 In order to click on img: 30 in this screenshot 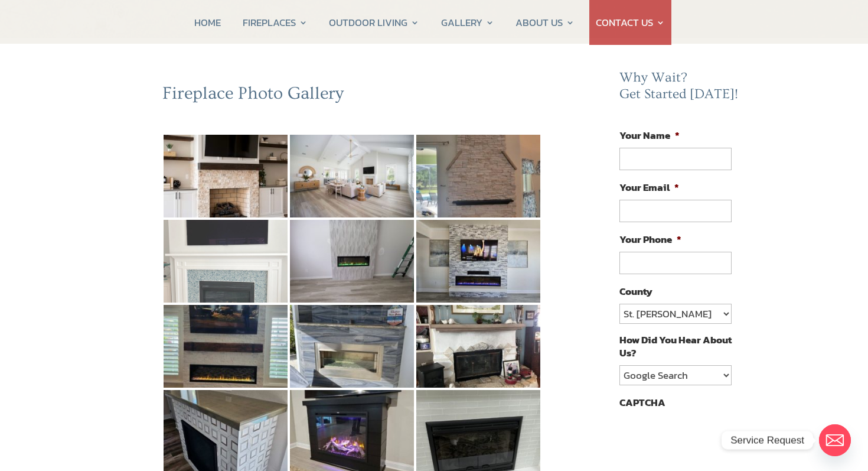, I will do `click(478, 261)`.